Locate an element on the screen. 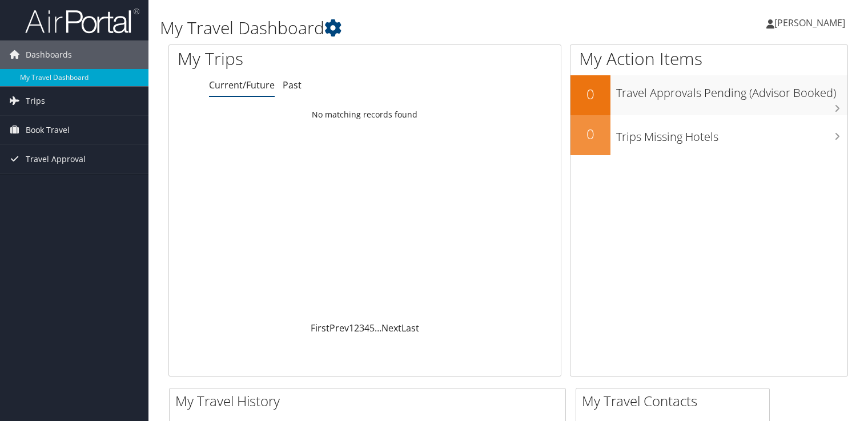 The width and height of the screenshot is (868, 421). h1: My Travel Dashboard is located at coordinates (392, 28).